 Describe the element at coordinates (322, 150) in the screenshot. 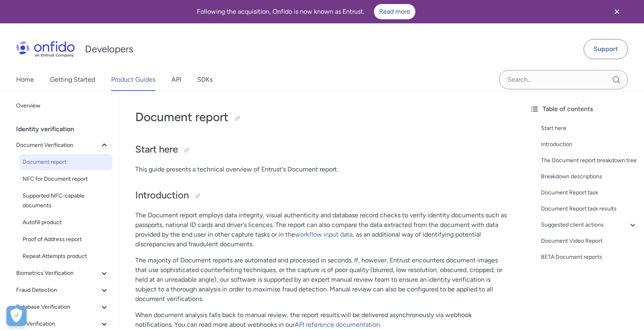

I see `h2: Start here` at that location.